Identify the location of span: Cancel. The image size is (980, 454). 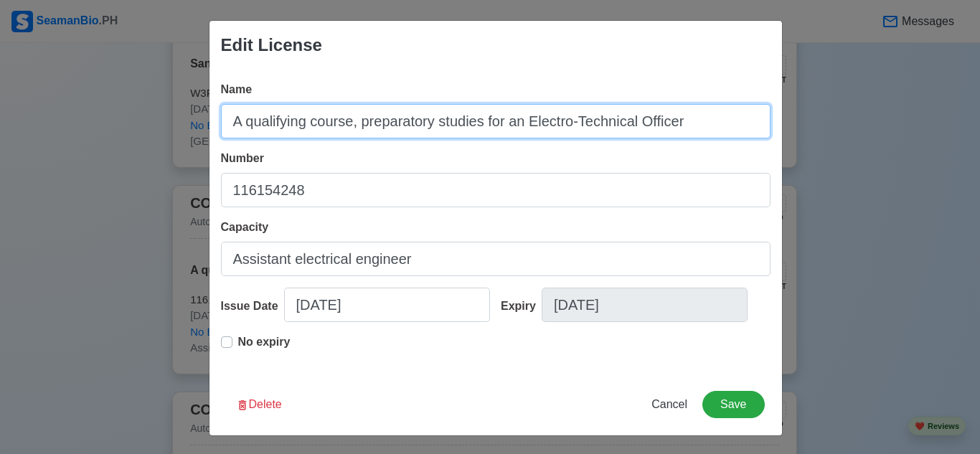
(669, 404).